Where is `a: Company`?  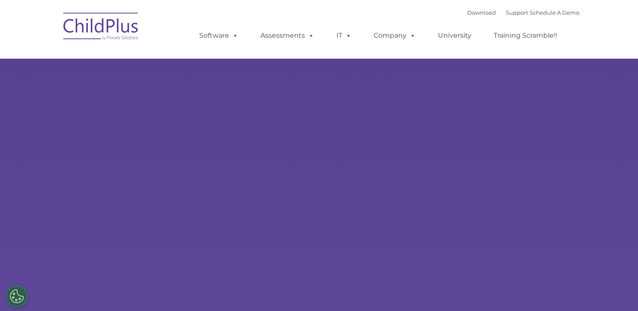
a: Company is located at coordinates (395, 36).